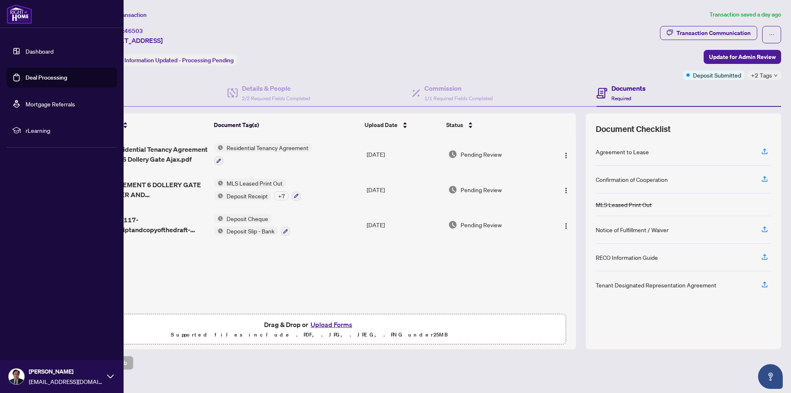  What do you see at coordinates (761, 75) in the screenshot?
I see `span: +2 Tags` at bounding box center [761, 75].